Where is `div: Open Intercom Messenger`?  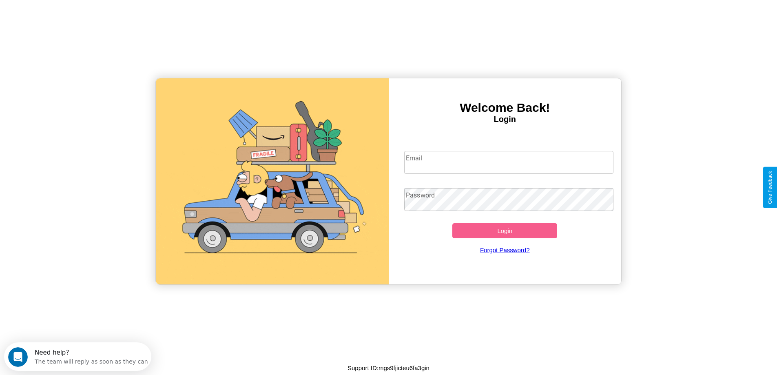 div: Open Intercom Messenger is located at coordinates (77, 14).